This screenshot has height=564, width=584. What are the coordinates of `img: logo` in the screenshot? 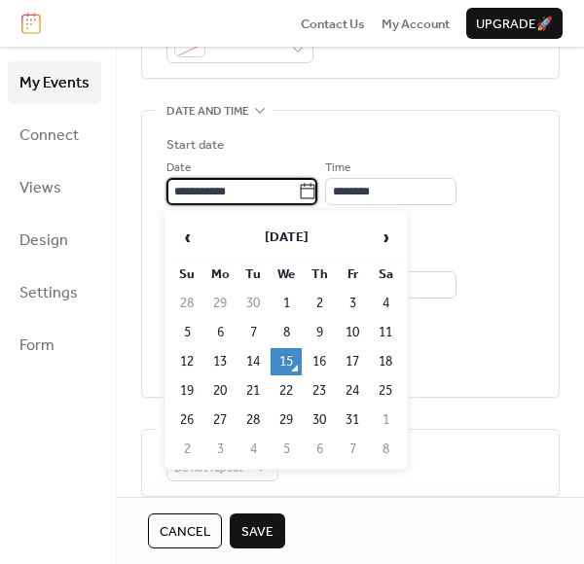 It's located at (31, 23).